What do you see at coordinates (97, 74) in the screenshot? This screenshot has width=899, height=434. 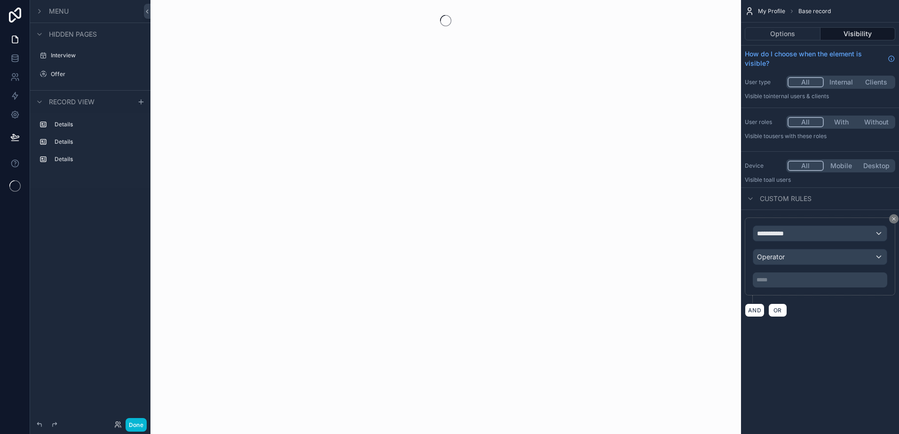 I see `label: Offer` at bounding box center [97, 74].